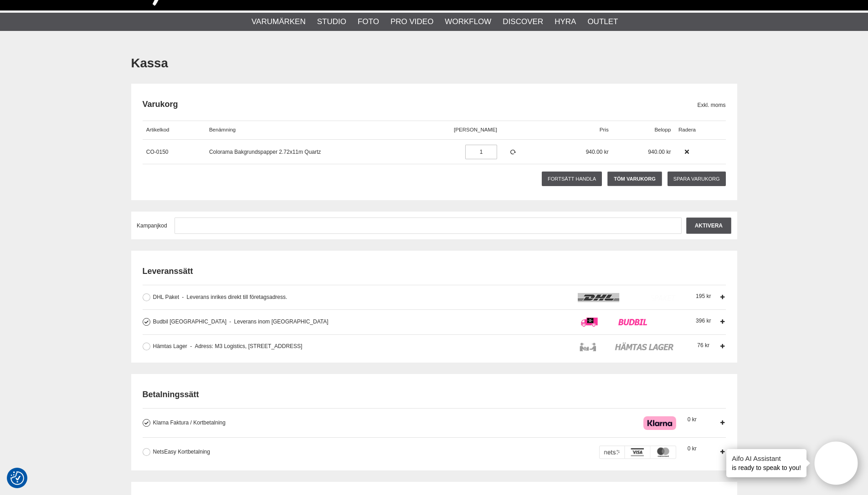 The image size is (868, 495). What do you see at coordinates (659, 423) in the screenshot?
I see `img: Klarna Checkout` at bounding box center [659, 423].